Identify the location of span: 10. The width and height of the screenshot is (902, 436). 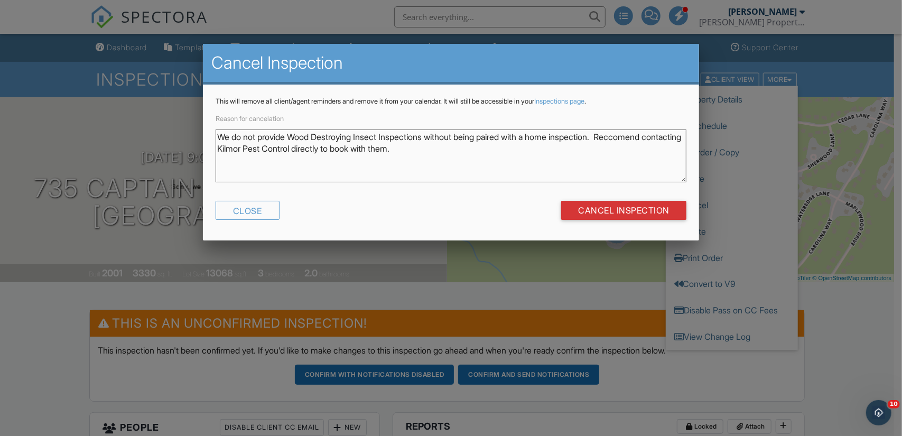
(893, 404).